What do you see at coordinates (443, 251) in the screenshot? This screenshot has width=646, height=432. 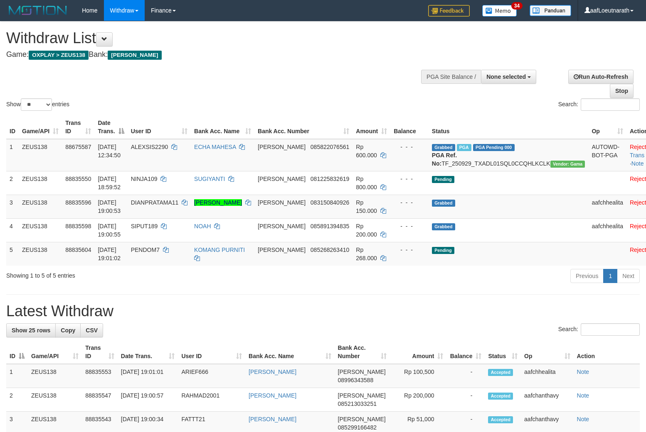 I see `span: Pending` at bounding box center [443, 251].